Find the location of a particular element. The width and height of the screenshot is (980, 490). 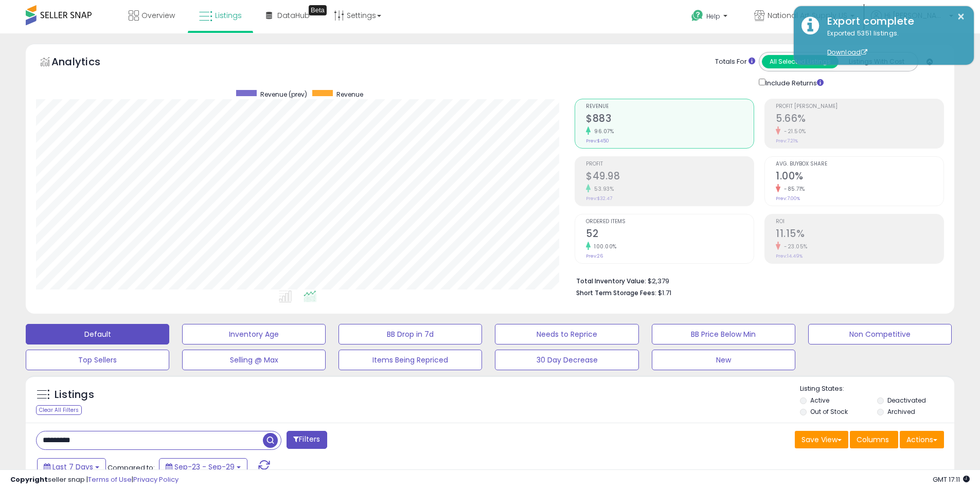

div: Clear All Filters is located at coordinates (58, 410).